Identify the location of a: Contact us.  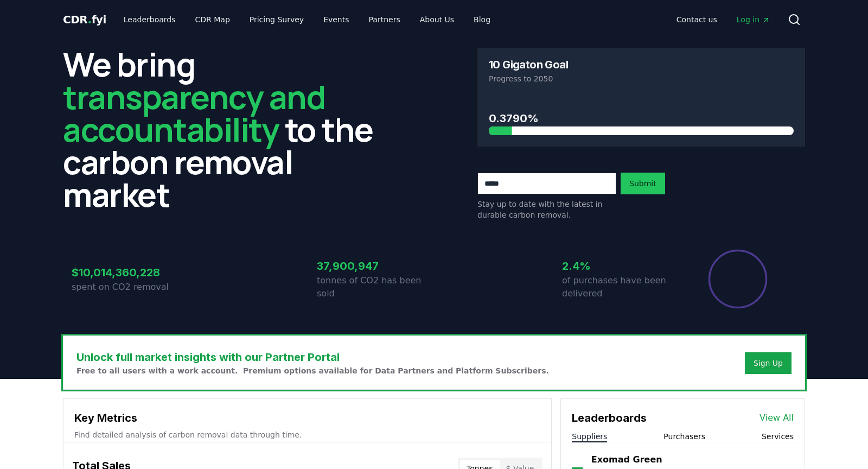
(697, 20).